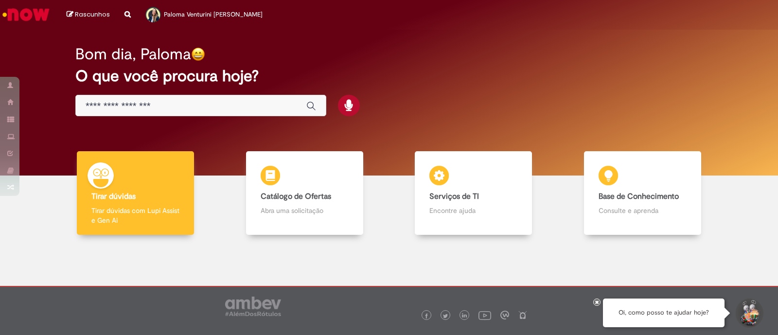  I want to click on span: Rascunhos, so click(92, 14).